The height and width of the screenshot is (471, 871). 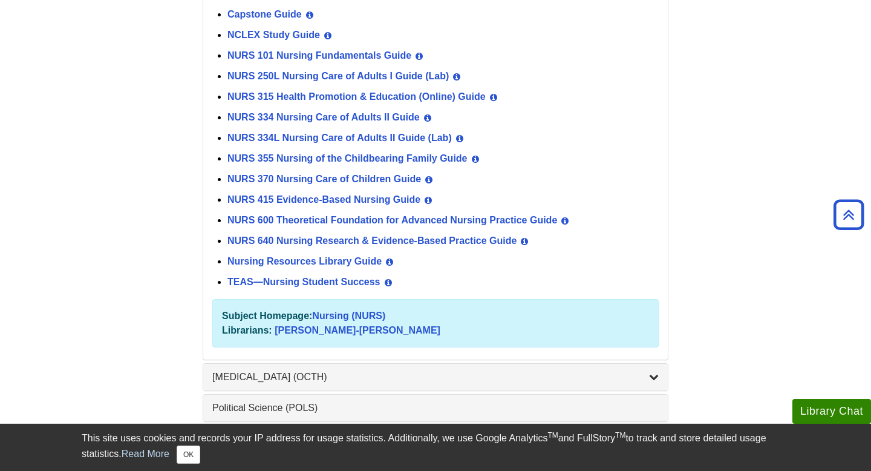 I want to click on a: NURS 101 Nursing Fundamentals Guide, so click(x=319, y=55).